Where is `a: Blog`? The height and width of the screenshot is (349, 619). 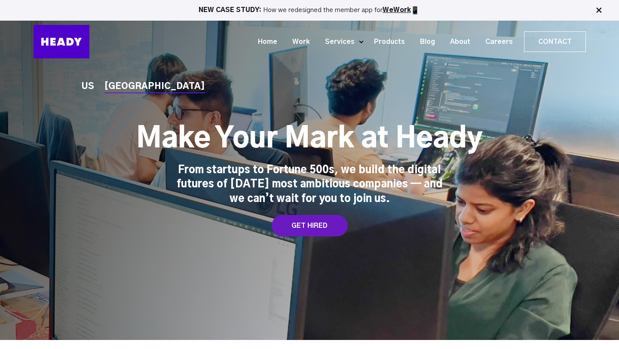
a: Blog is located at coordinates (424, 42).